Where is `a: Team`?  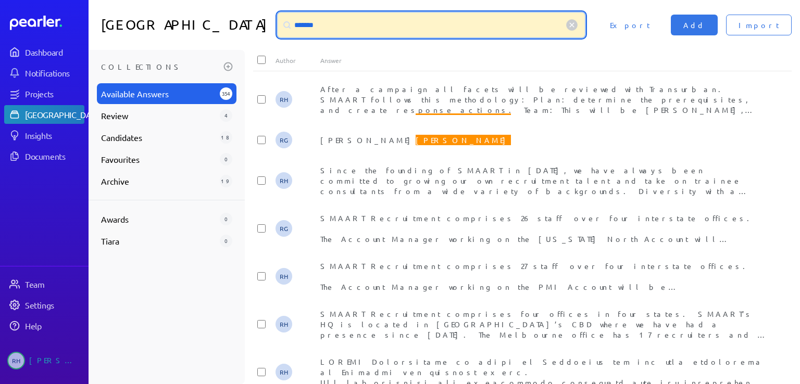
a: Team is located at coordinates (44, 284).